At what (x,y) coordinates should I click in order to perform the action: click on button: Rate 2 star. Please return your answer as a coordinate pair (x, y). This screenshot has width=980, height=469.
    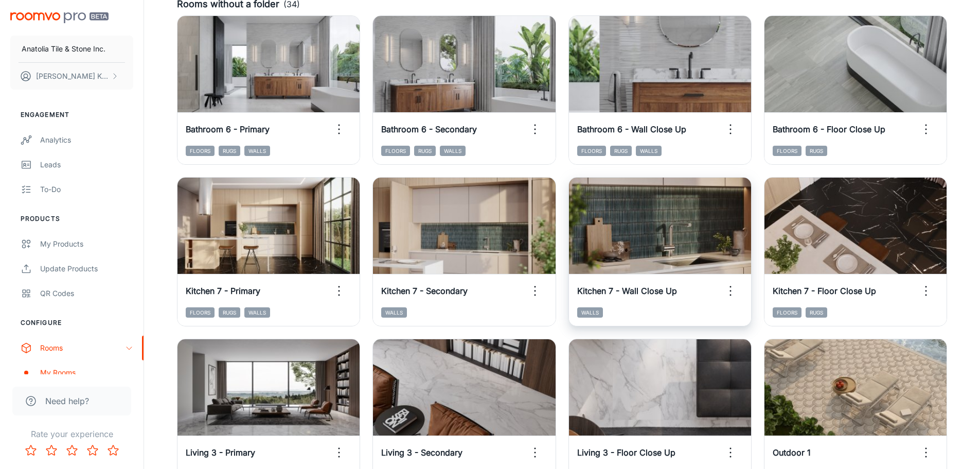
    Looking at the image, I should click on (51, 450).